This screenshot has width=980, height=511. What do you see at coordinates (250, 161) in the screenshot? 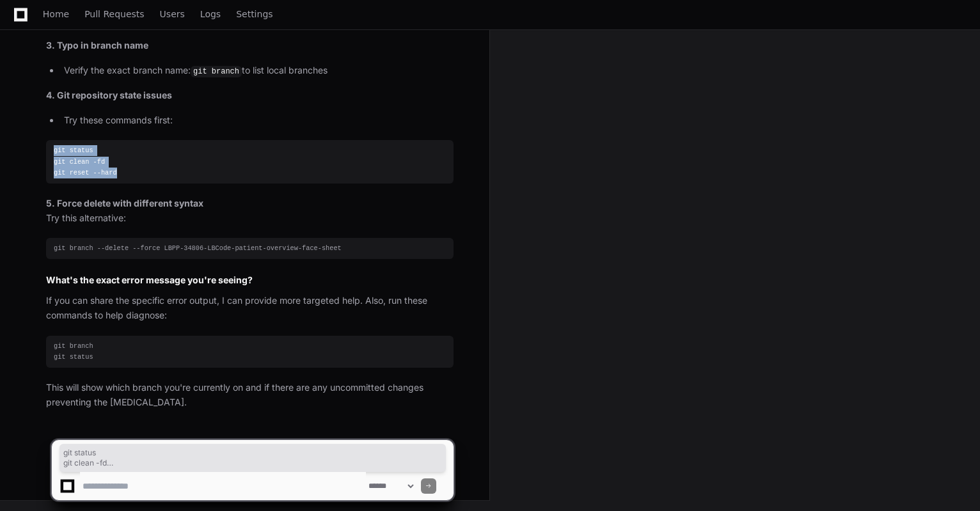
I see `div: git status git clean -fd git reset --hard` at bounding box center [250, 161].